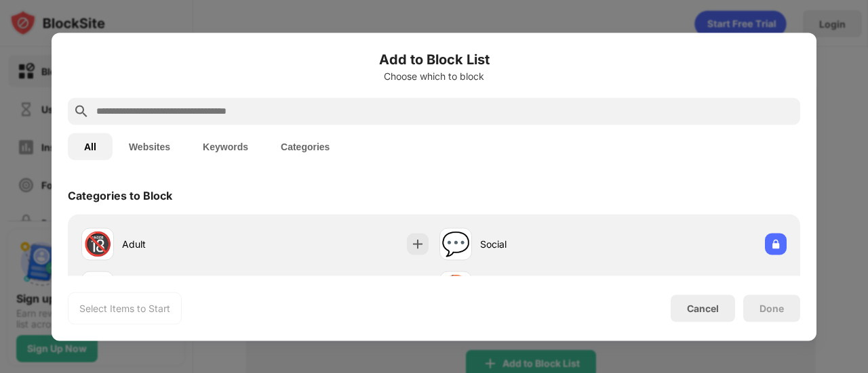 This screenshot has height=373, width=868. I want to click on div: Select Items to Start, so click(125, 309).